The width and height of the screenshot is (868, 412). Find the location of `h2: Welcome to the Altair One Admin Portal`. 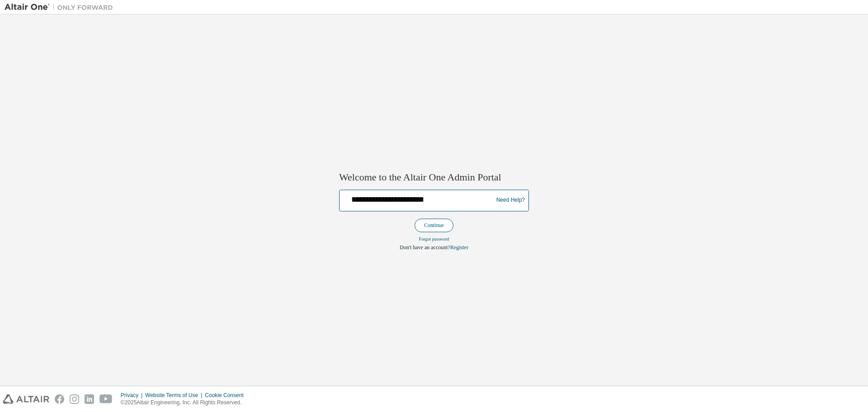

h2: Welcome to the Altair One Admin Portal is located at coordinates (434, 178).